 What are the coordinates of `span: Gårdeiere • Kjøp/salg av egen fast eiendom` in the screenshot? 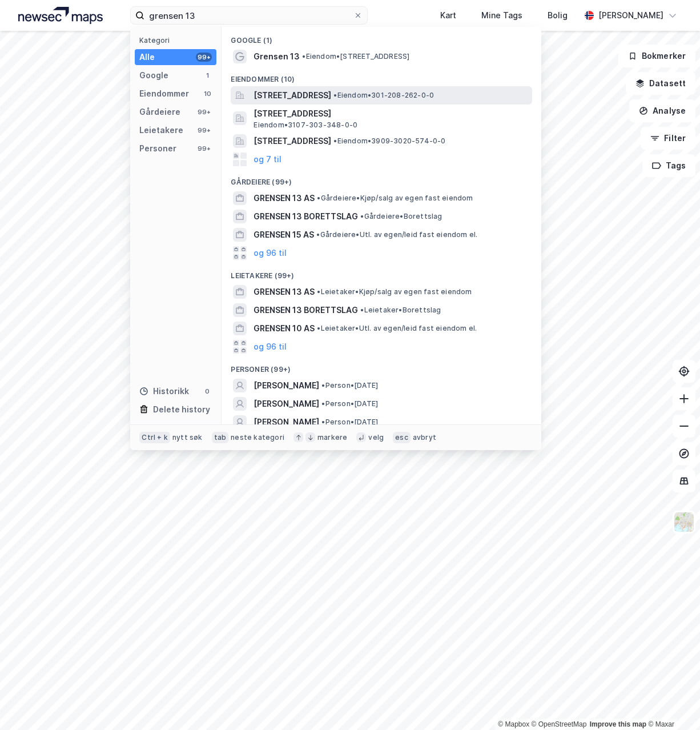 It's located at (395, 198).